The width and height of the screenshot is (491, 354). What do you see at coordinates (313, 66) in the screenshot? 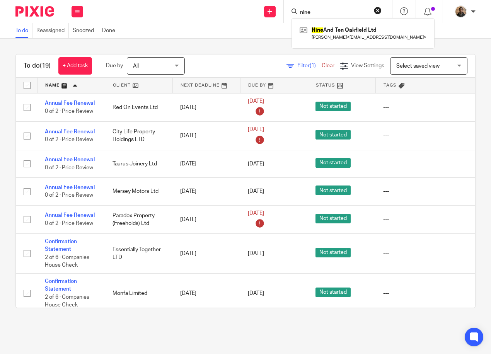
I see `span: (1)` at bounding box center [313, 66].